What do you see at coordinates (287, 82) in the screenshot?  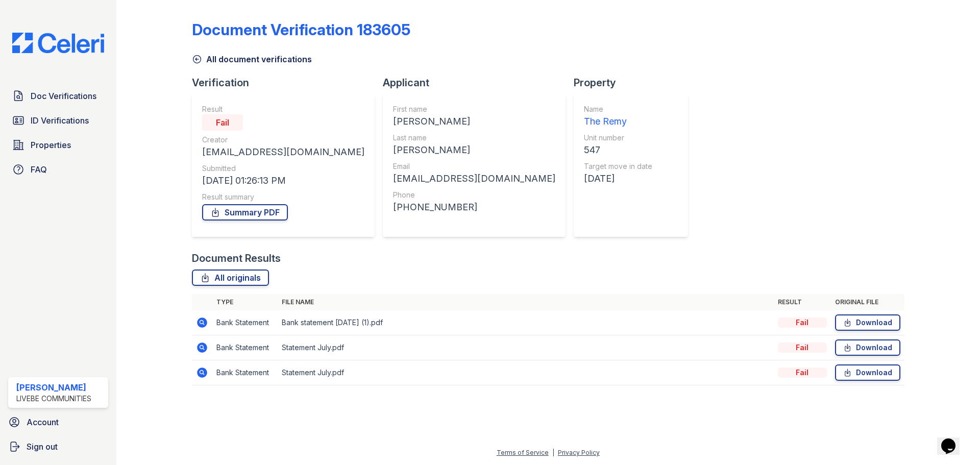 I see `div: Verification` at bounding box center [287, 82].